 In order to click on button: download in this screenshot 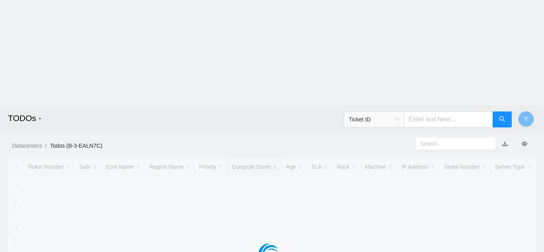, I will do `click(505, 144)`.